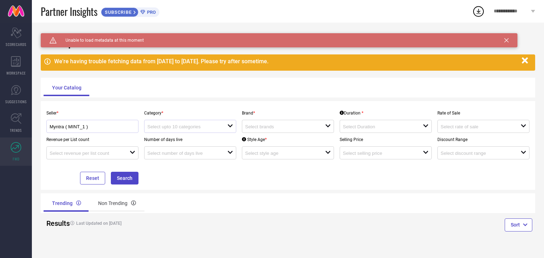  Describe the element at coordinates (100, 40) in the screenshot. I see `span: Unable to load metadata at this moment` at that location.